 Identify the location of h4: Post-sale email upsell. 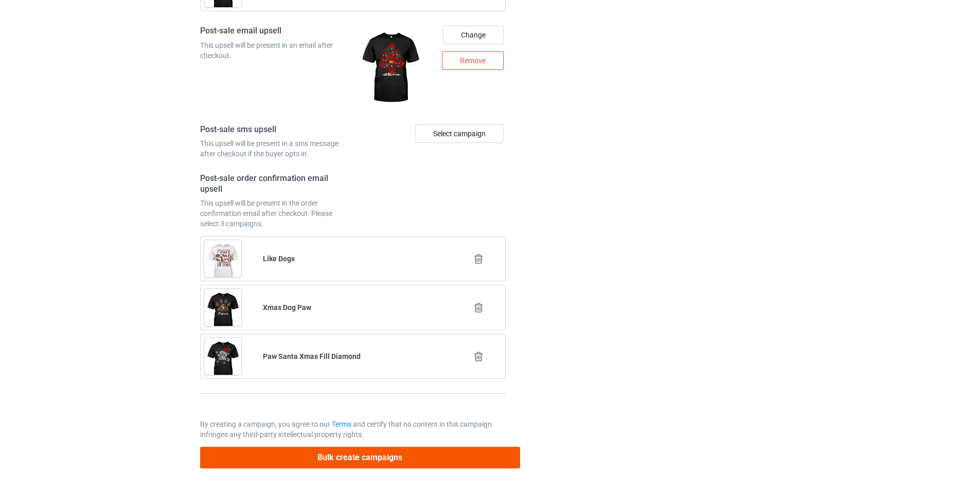
(274, 31).